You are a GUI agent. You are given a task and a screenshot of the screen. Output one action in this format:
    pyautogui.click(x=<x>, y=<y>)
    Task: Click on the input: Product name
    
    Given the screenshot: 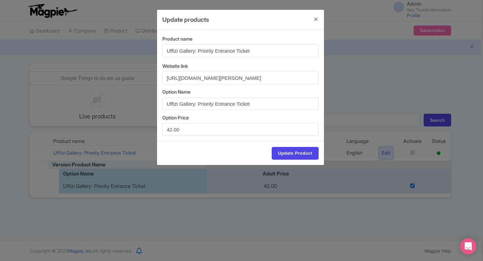 What is the action you would take?
    pyautogui.click(x=241, y=51)
    